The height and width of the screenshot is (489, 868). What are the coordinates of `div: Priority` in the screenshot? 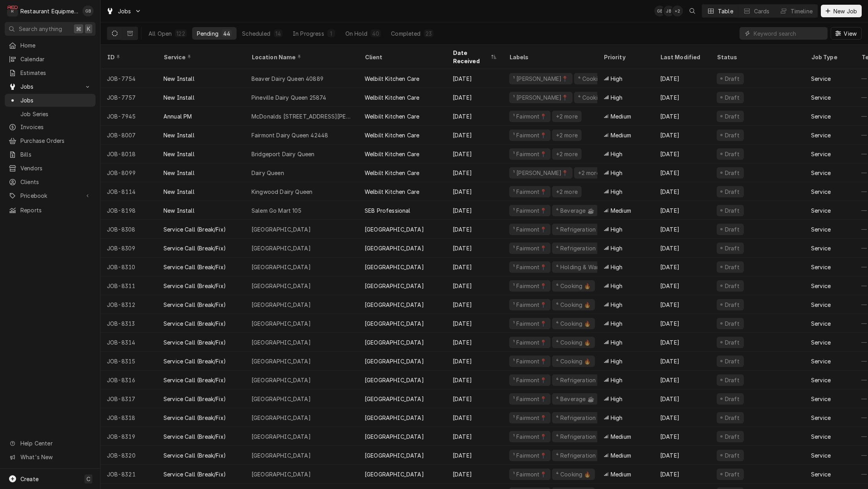 It's located at (625, 57).